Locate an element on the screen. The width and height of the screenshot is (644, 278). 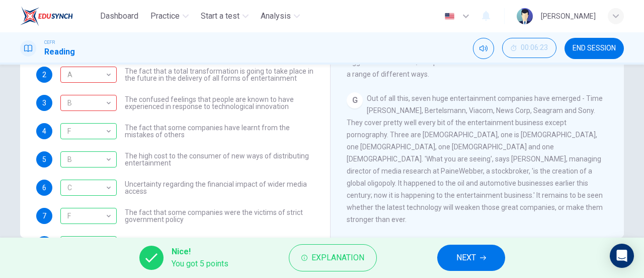
button: END SESSION is located at coordinates (595, 48).